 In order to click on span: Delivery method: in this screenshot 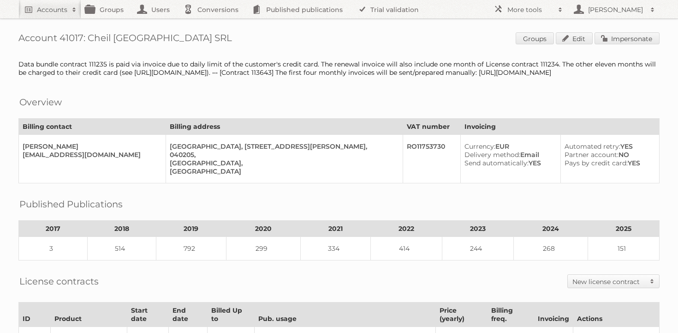, I will do `click(492, 155)`.